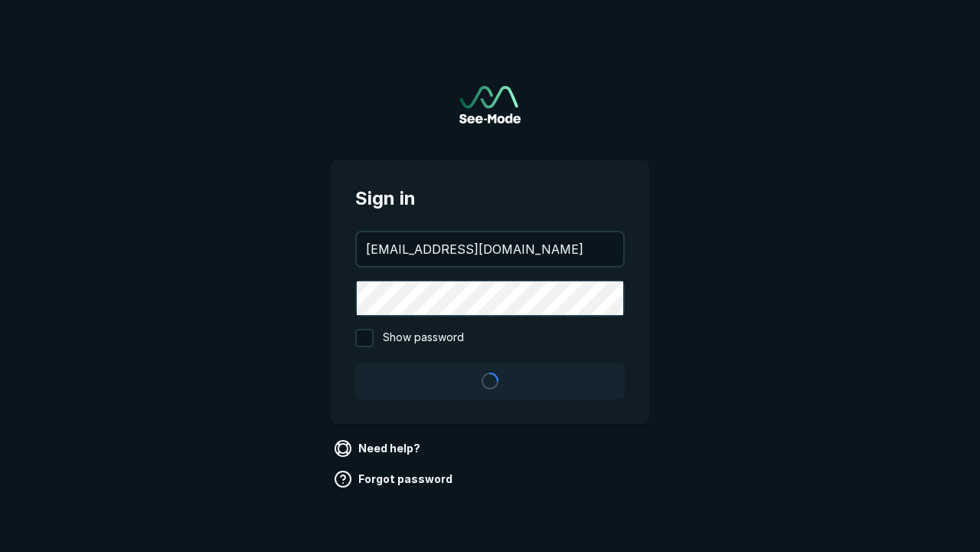 This screenshot has height=552, width=980. What do you see at coordinates (378, 448) in the screenshot?
I see `a: Need help?` at bounding box center [378, 448].